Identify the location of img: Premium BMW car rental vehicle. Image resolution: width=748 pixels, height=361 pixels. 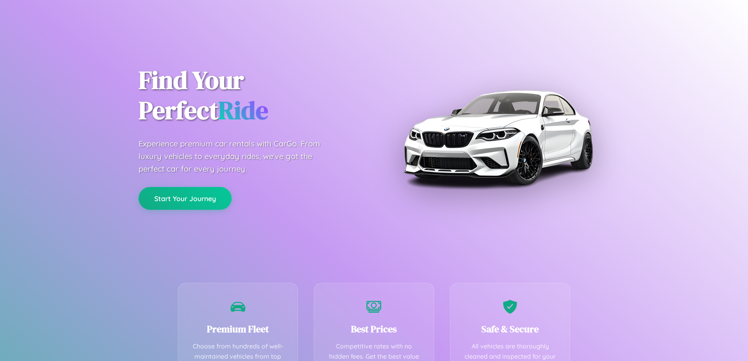
(498, 137).